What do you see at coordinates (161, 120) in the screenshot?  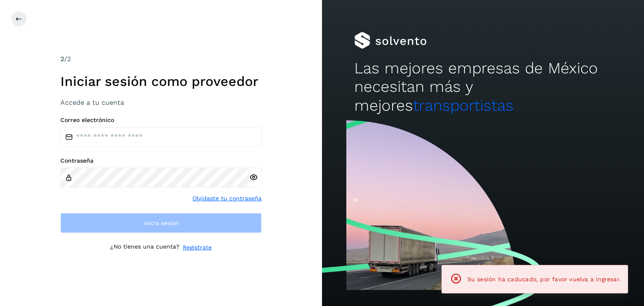 I see `label: Correo electrónico` at bounding box center [161, 120].